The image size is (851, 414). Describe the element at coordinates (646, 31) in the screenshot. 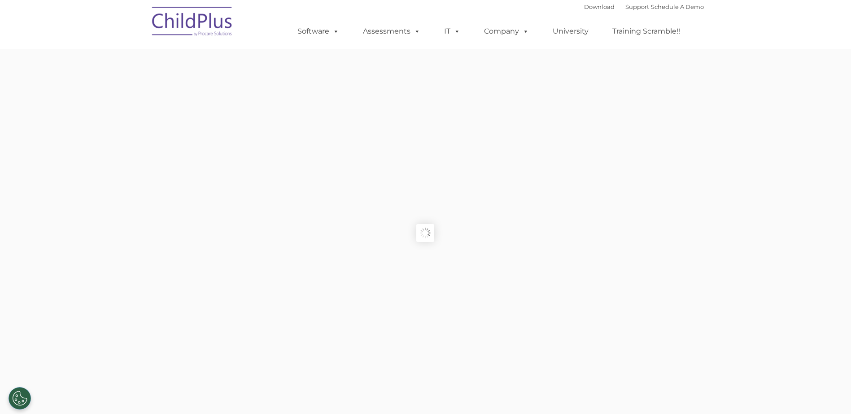

I see `a: Training Scramble!!` at that location.